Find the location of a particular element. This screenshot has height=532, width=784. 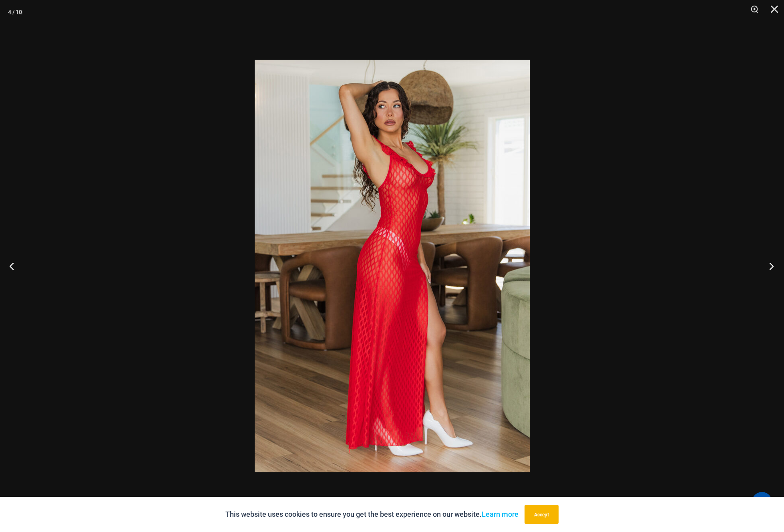

a: Learn more is located at coordinates (500, 514).